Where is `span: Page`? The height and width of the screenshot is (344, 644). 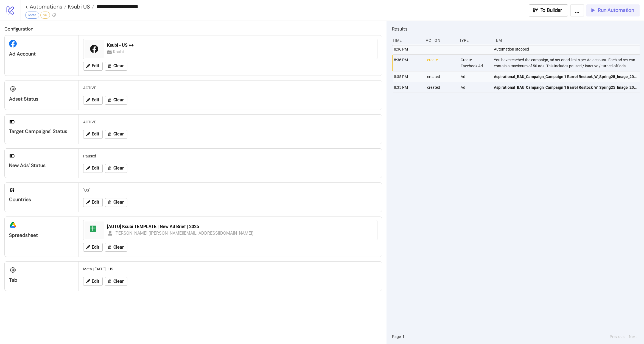 span: Page is located at coordinates (396, 336).